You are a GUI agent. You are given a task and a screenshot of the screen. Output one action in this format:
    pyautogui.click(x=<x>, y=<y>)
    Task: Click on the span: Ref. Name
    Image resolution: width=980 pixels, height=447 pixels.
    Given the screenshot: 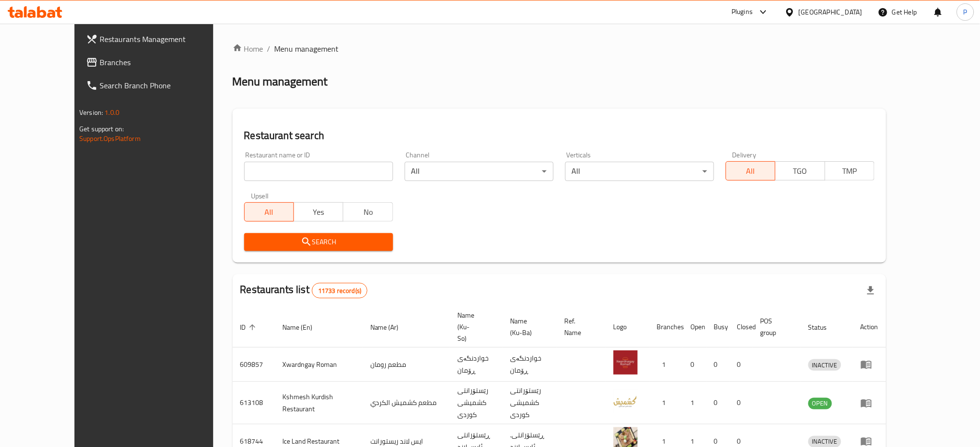 What is the action you would take?
    pyautogui.click(x=579, y=327)
    